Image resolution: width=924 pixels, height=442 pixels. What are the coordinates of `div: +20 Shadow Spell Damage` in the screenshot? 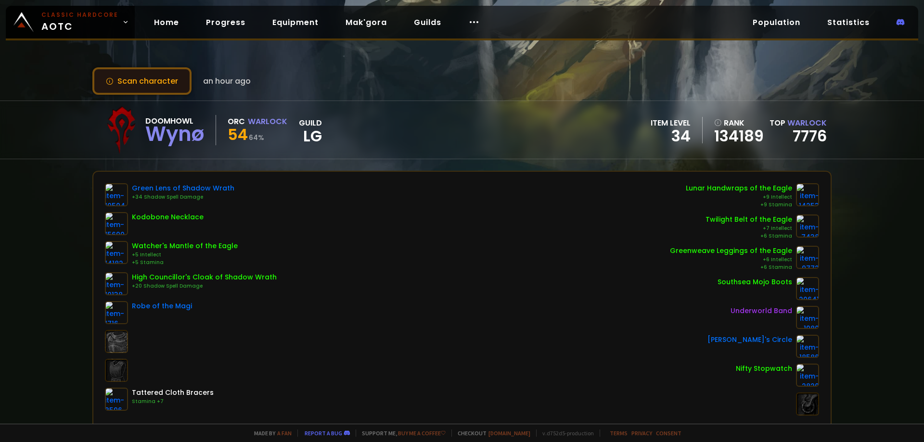 It's located at (204, 286).